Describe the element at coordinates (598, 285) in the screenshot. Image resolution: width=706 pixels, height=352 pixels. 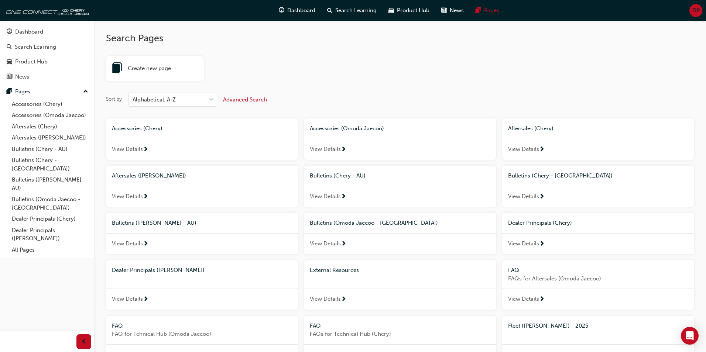
I see `a: FAQFAQs for Aftersales (Omoda Jaecoo)View Details` at that location.